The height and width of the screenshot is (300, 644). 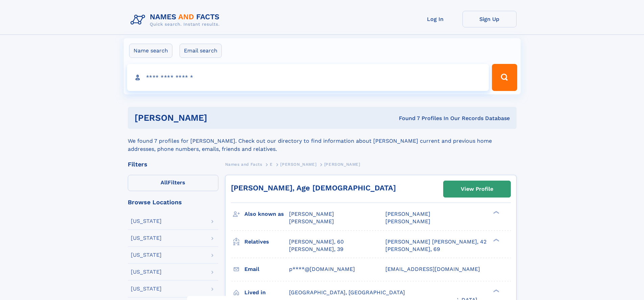 I want to click on a: View Profile, so click(x=477, y=189).